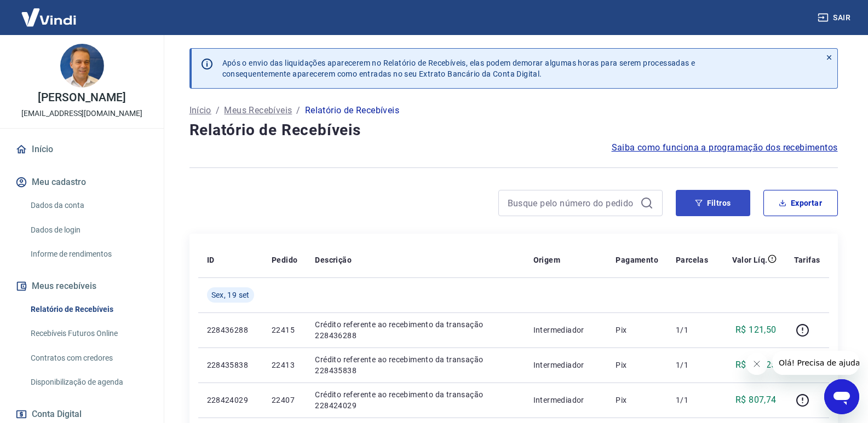  What do you see at coordinates (284, 400) in the screenshot?
I see `p: 22407` at bounding box center [284, 400].